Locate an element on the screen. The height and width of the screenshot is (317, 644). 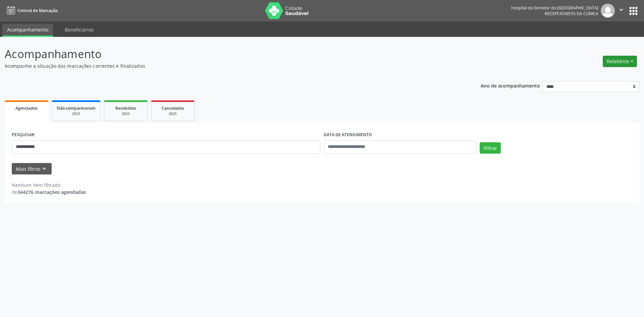
span: Resolvidos is located at coordinates (126, 108).